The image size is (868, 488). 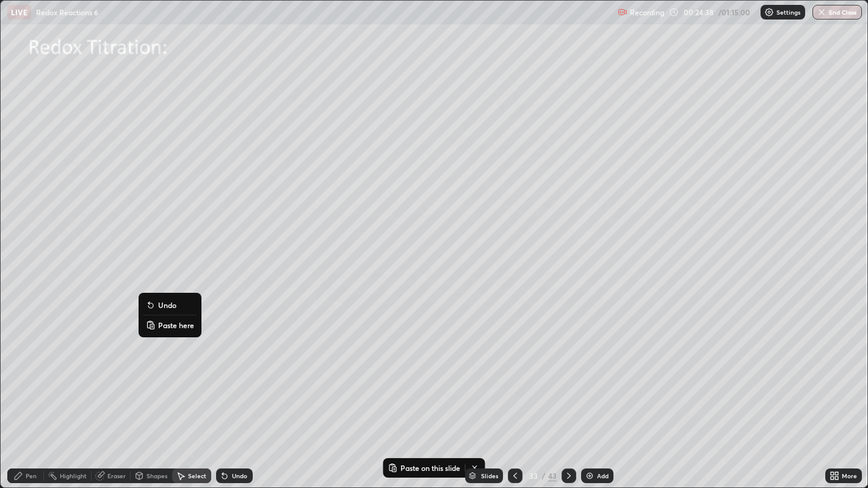 What do you see at coordinates (19, 12) in the screenshot?
I see `p: LIVE` at bounding box center [19, 12].